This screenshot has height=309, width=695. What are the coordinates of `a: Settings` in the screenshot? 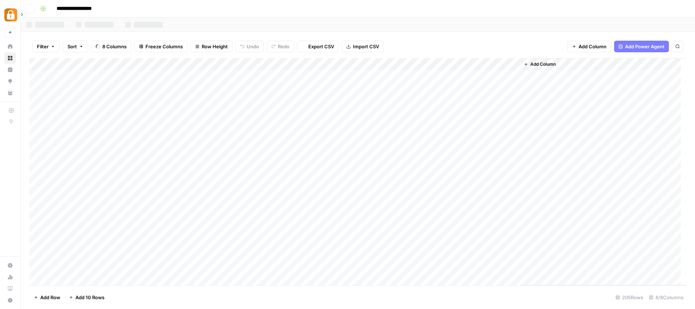 It's located at (10, 265).